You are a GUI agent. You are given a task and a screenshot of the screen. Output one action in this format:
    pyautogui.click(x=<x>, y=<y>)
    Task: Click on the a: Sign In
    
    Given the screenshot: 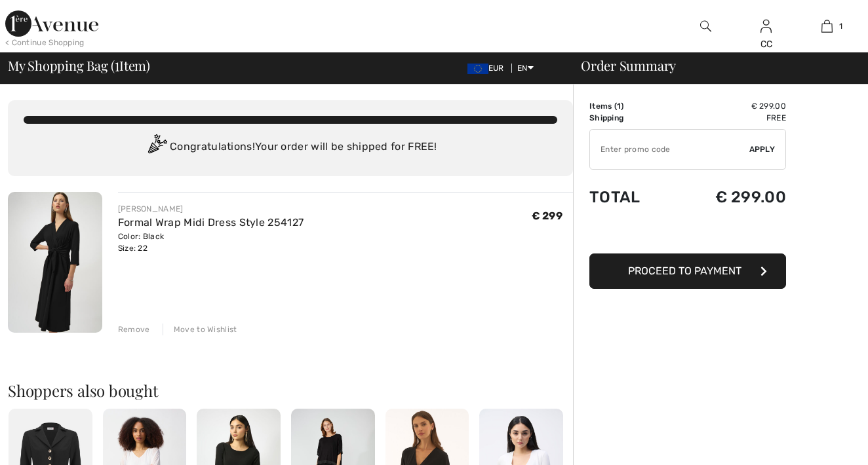 What is the action you would take?
    pyautogui.click(x=766, y=26)
    